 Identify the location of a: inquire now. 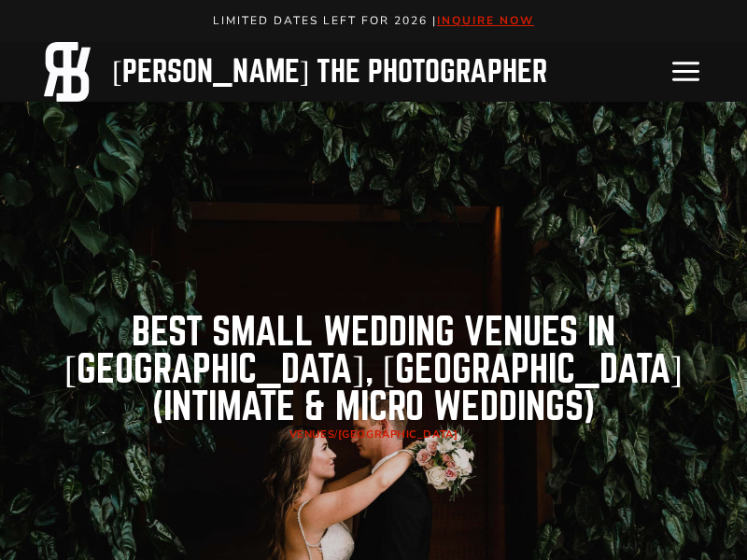
(486, 21).